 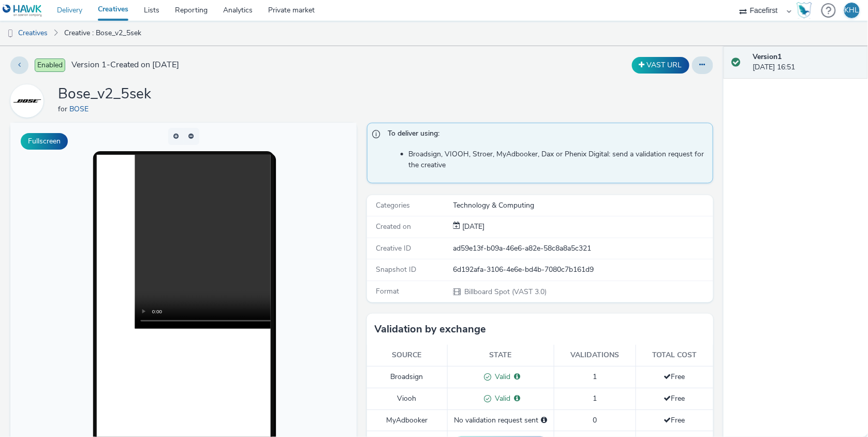 What do you see at coordinates (44, 141) in the screenshot?
I see `button: Fullscreen` at bounding box center [44, 141].